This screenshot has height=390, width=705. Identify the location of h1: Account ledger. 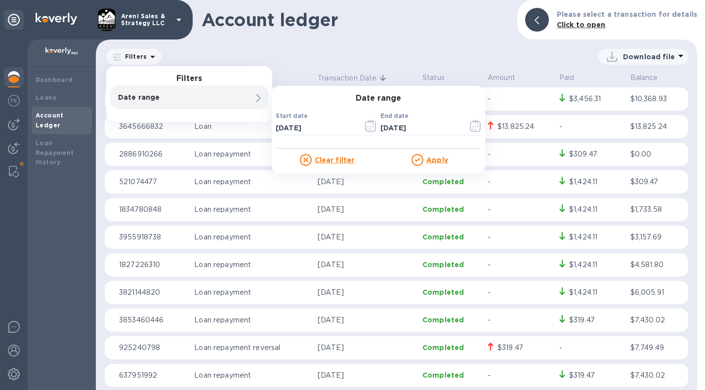
(355, 20).